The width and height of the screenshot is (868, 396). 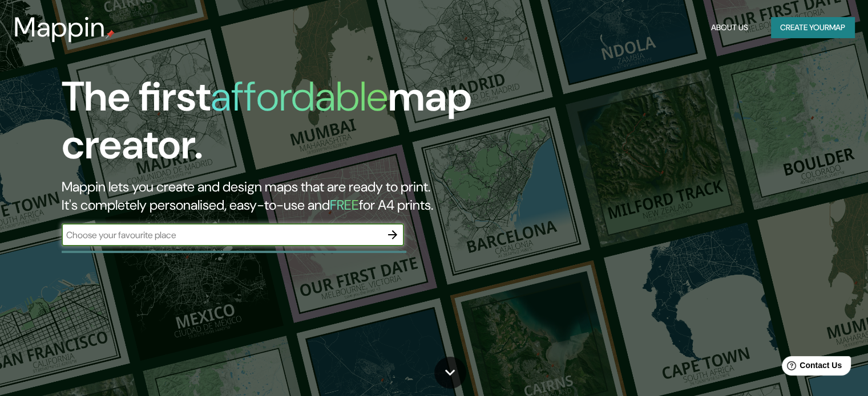 What do you see at coordinates (729, 27) in the screenshot?
I see `button: About Us` at bounding box center [729, 27].